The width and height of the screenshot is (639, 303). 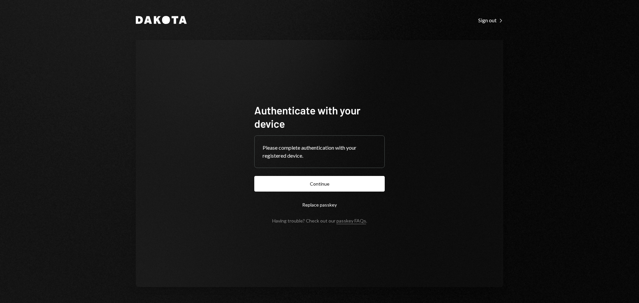 I want to click on h1: Authenticate with your device, so click(x=320, y=117).